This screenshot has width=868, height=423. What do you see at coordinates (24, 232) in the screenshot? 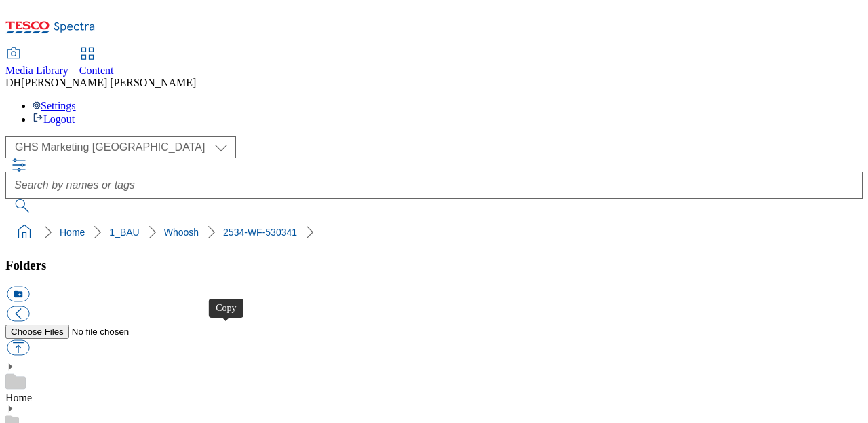
I see `a: home` at bounding box center [24, 232].